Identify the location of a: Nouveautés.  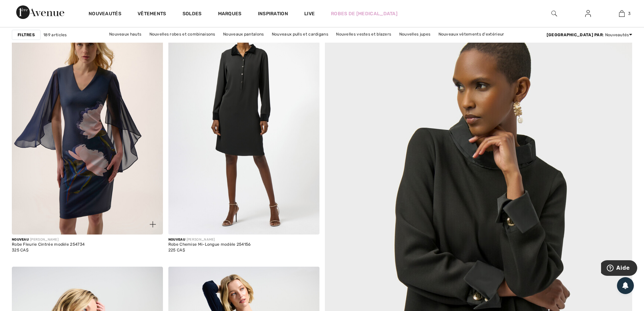
(104, 14).